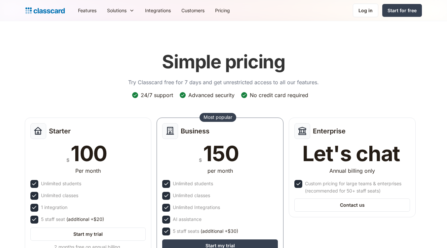  Describe the element at coordinates (365, 10) in the screenshot. I see `a: Log in` at that location.